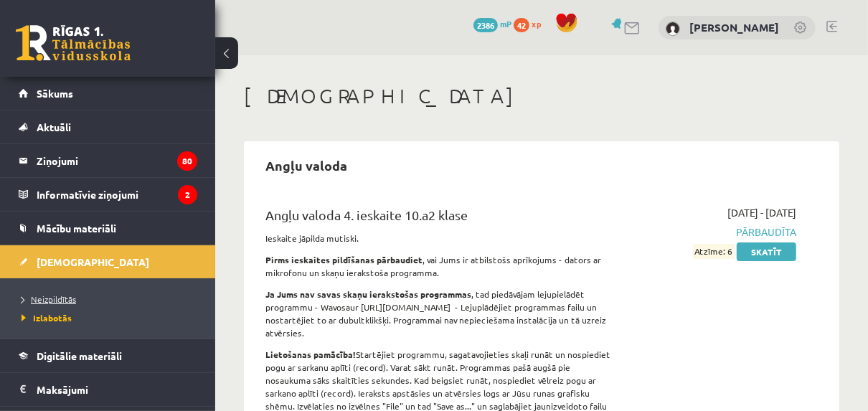 The image size is (868, 411). I want to click on span: mP, so click(505, 24).